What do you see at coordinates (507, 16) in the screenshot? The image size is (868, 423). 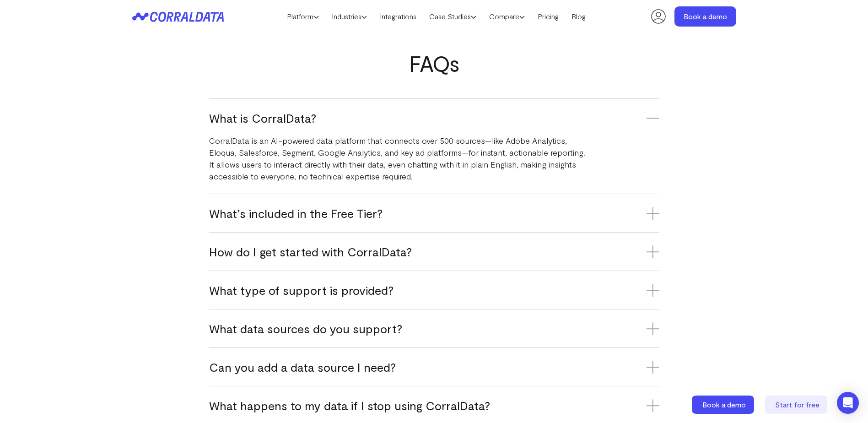 I see `a: Compare` at bounding box center [507, 16].